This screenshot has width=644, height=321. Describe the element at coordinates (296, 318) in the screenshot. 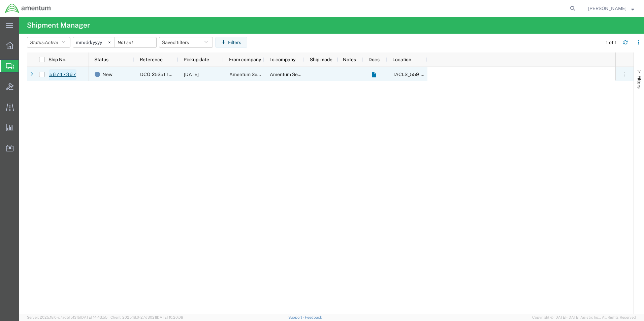

I see `a: Support` at that location.